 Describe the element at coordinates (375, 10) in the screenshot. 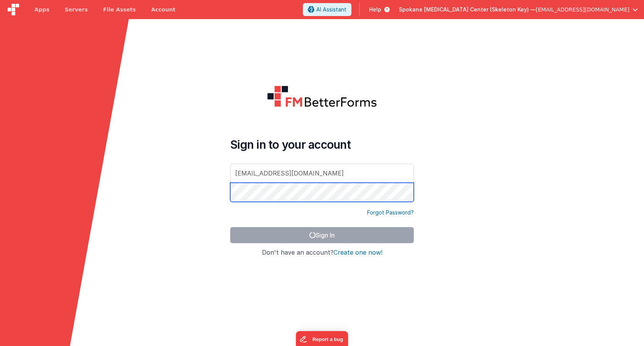

I see `span: Help` at that location.